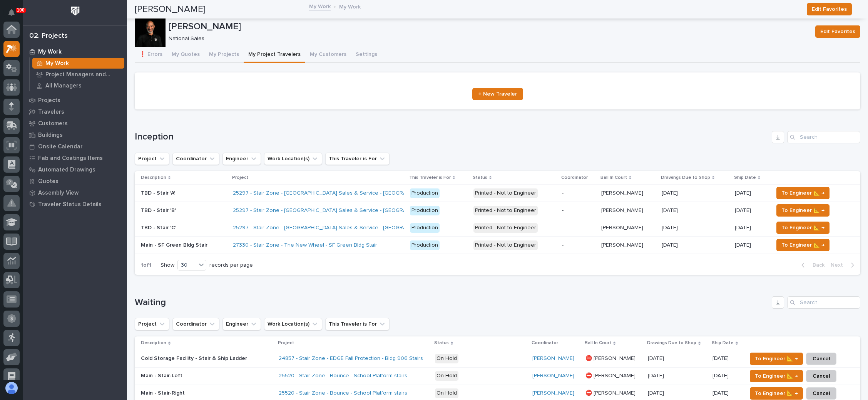 This screenshot has width=868, height=400. What do you see at coordinates (544, 343) in the screenshot?
I see `p: Coordinator` at bounding box center [544, 343].